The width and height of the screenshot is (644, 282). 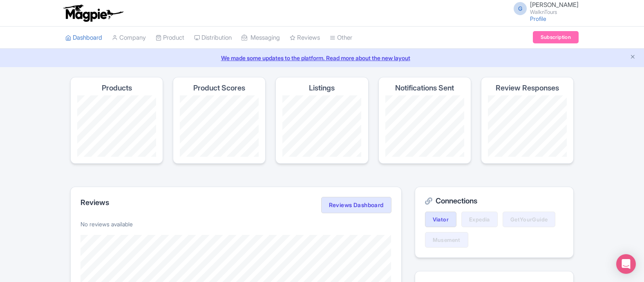 I want to click on a: Company, so click(x=129, y=37).